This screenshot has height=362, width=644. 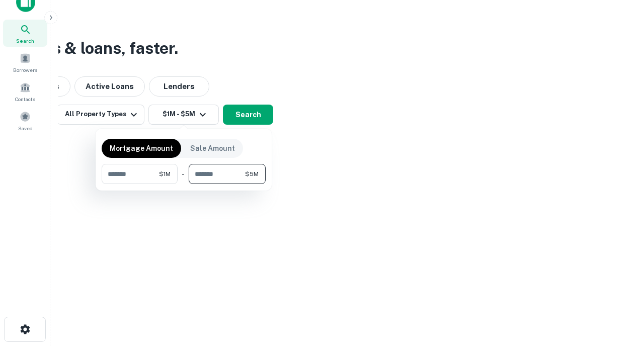 What do you see at coordinates (141, 148) in the screenshot?
I see `p: Mortgage Amount` at bounding box center [141, 148].